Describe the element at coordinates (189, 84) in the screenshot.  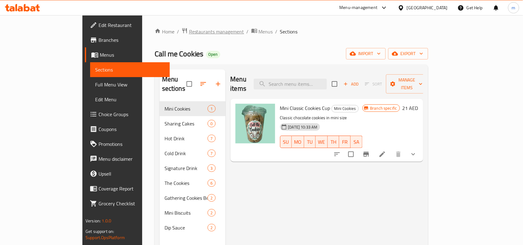
I see `span: Select all sections` at that location.